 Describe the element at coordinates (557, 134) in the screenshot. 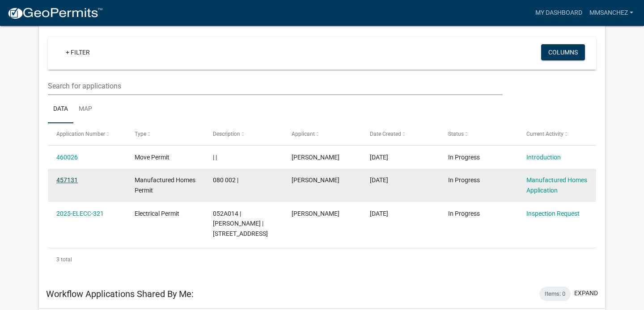

I see `datatable-header-cell: Current Activity` at that location.